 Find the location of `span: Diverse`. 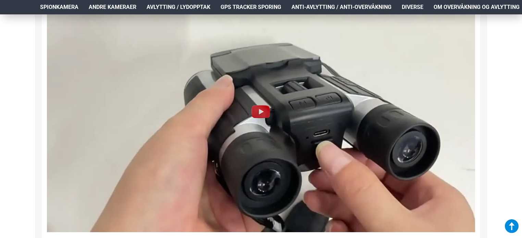

span: Diverse is located at coordinates (412, 7).